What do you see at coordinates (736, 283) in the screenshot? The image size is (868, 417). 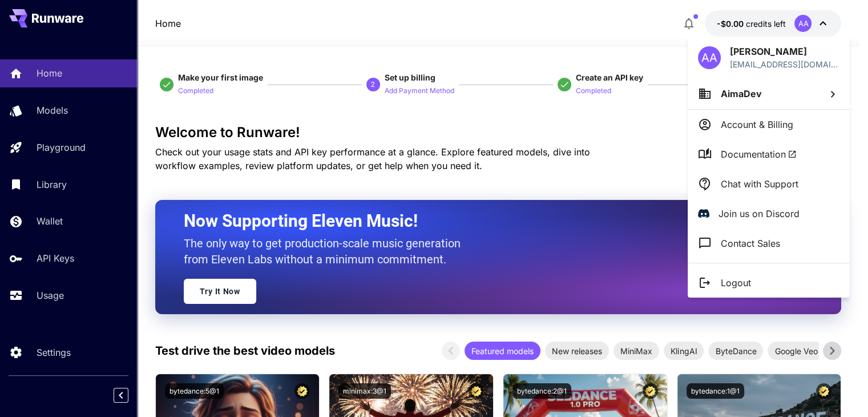 I see `p: Logout` at bounding box center [736, 283].